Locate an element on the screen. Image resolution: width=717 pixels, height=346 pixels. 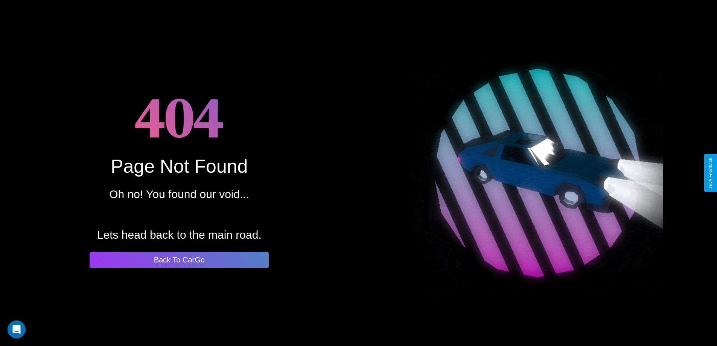
button: Back To CarGo is located at coordinates (179, 260).